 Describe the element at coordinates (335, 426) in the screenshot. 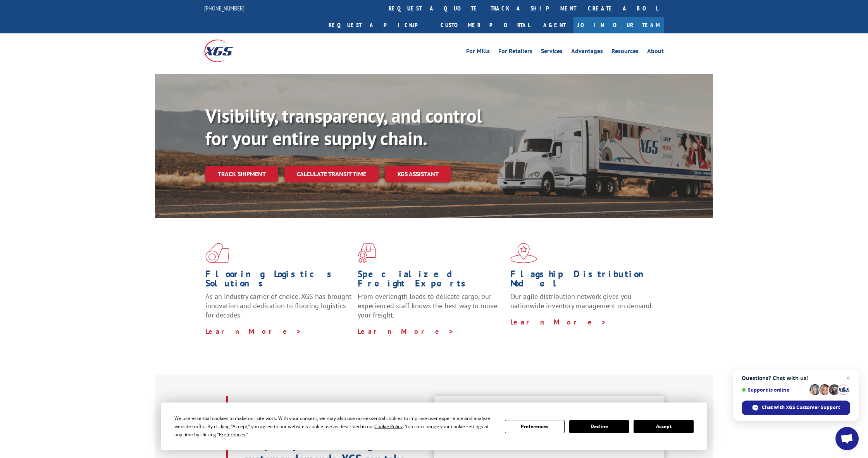

I see `div: We use essential cookies to make our site work. With your consent, we may also use non-essential ...` at that location.